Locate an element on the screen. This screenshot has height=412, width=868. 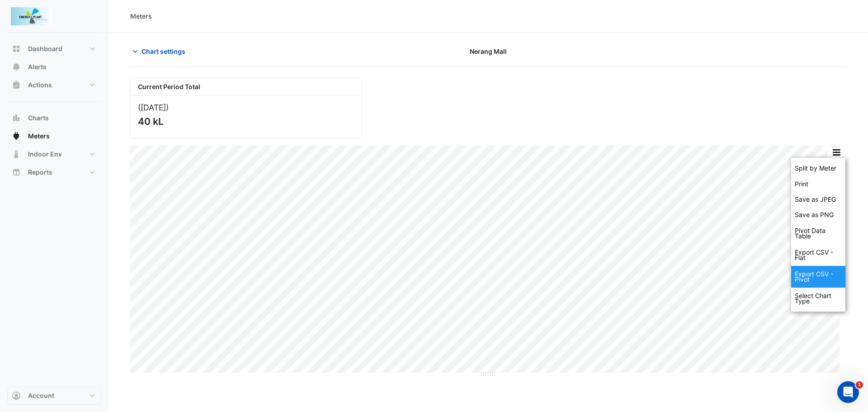
span: Indoor Env is located at coordinates (45, 154).